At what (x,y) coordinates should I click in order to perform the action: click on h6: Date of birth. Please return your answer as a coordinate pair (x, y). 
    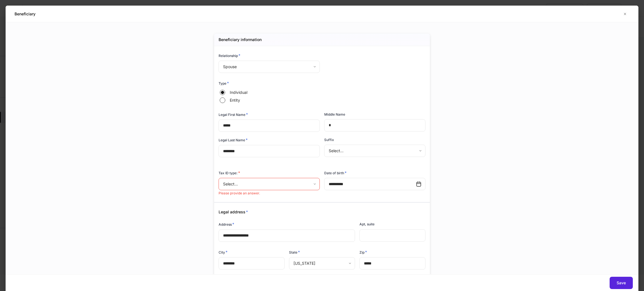
    Looking at the image, I should click on (335, 173).